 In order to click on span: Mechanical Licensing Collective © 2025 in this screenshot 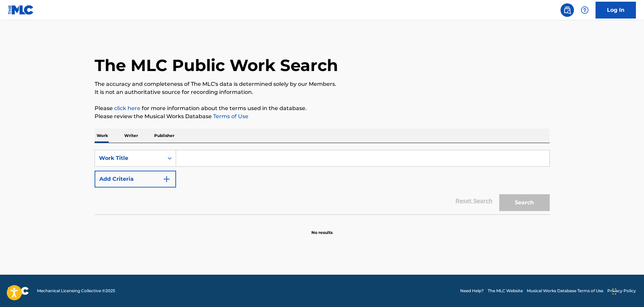, I will do `click(76, 291)`.